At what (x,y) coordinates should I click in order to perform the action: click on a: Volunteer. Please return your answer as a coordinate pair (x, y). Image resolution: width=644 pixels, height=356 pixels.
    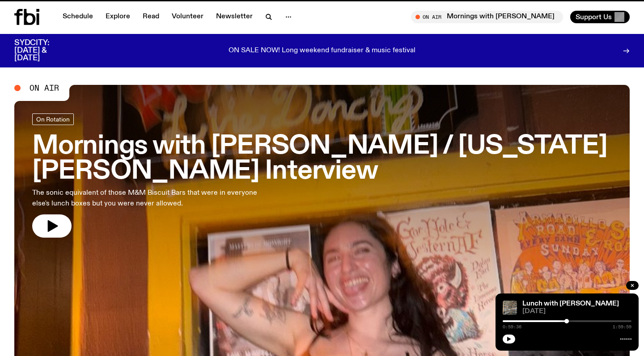
    Looking at the image, I should click on (188, 17).